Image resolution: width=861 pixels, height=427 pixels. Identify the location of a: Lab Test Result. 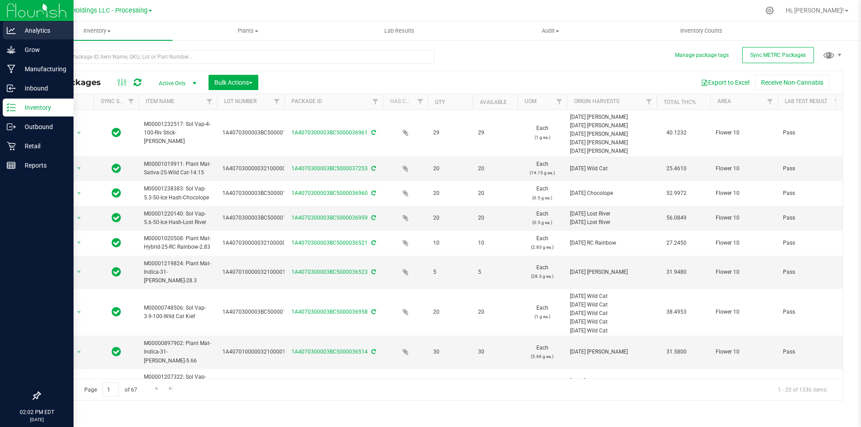
(806, 101).